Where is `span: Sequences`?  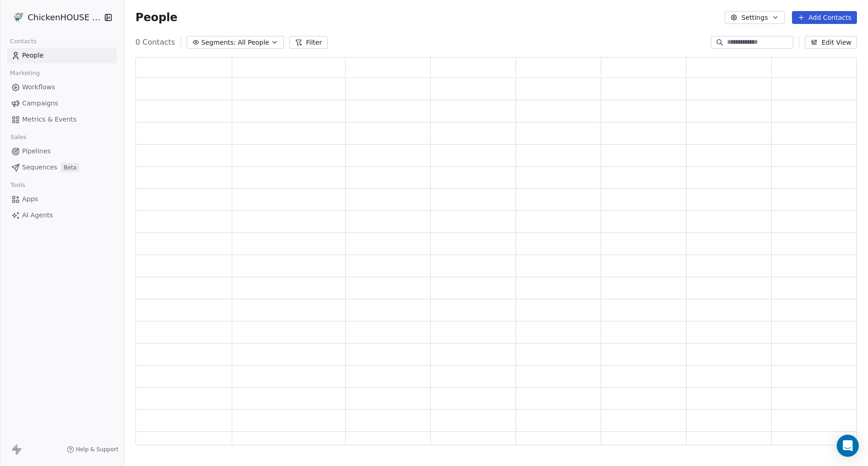 span: Sequences is located at coordinates (40, 167).